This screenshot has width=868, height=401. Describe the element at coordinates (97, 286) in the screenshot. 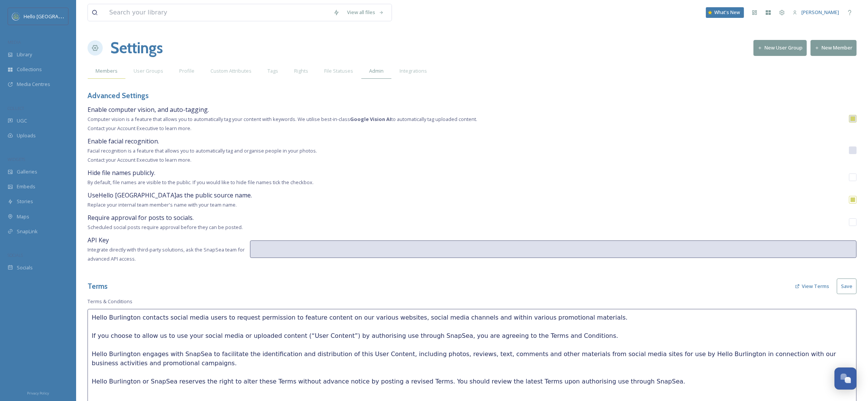

I see `h3: Terms` at that location.